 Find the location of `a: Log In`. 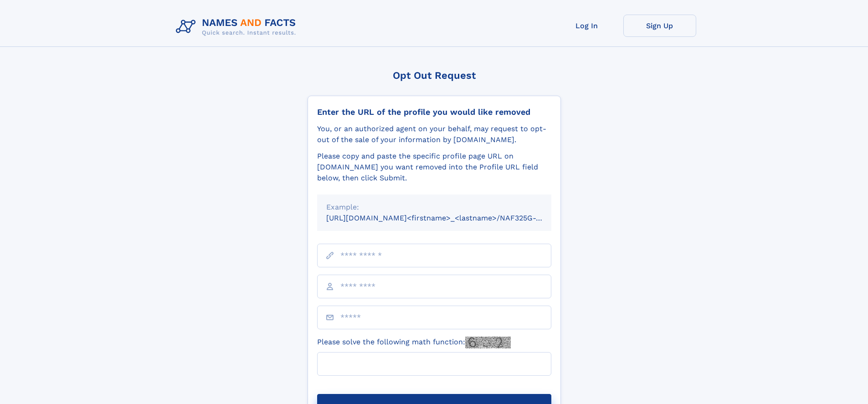

a: Log In is located at coordinates (587, 25).